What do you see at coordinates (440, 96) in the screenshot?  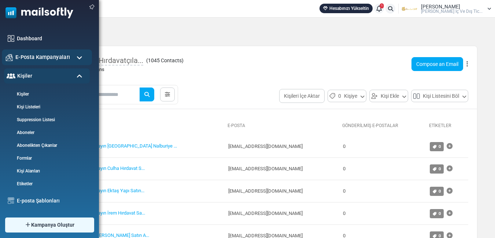 I see `button: Kişi Listesini Böl` at bounding box center [440, 96].